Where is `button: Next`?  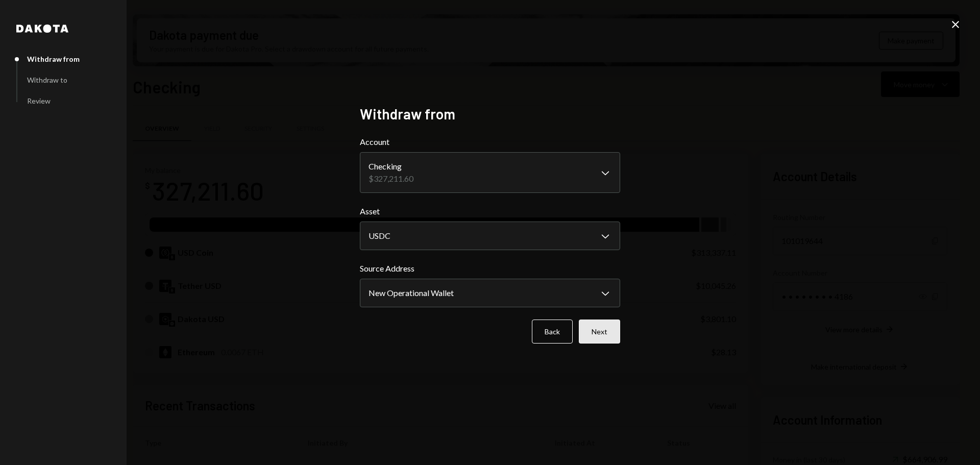 button: Next is located at coordinates (599, 331).